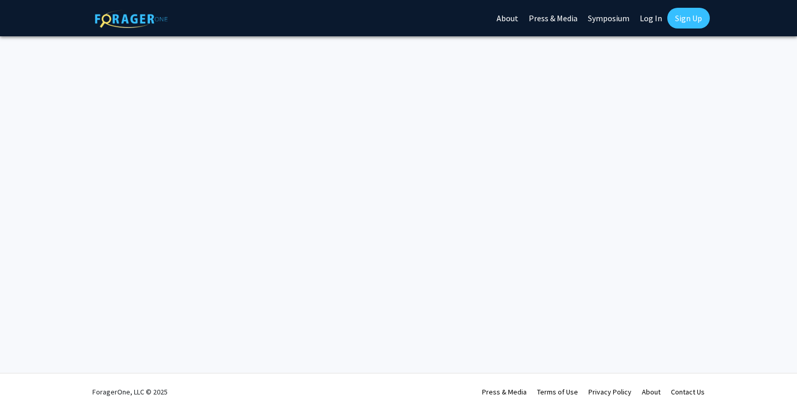 This screenshot has height=410, width=797. Describe the element at coordinates (687, 392) in the screenshot. I see `a: Contact Us` at that location.